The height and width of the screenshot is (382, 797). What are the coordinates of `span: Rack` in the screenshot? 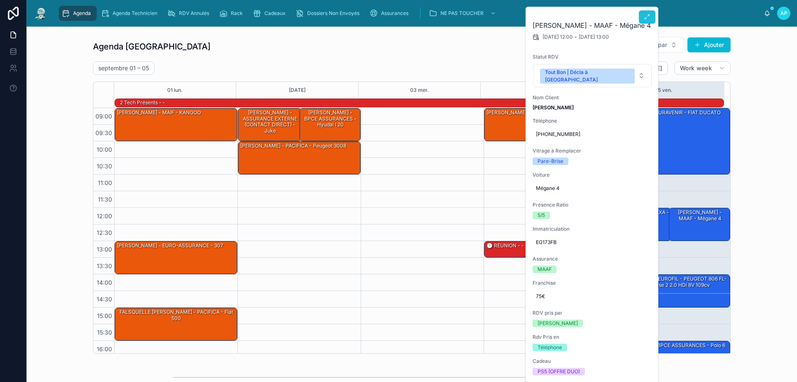 It's located at (237, 13).